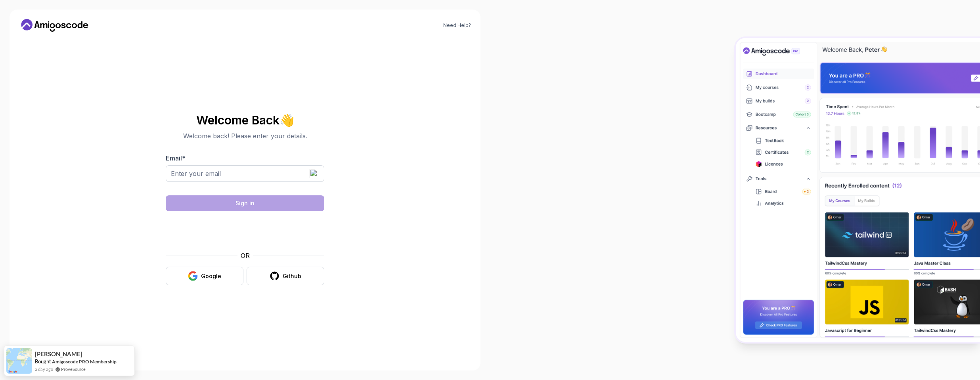  I want to click on a: Need Help?, so click(457, 25).